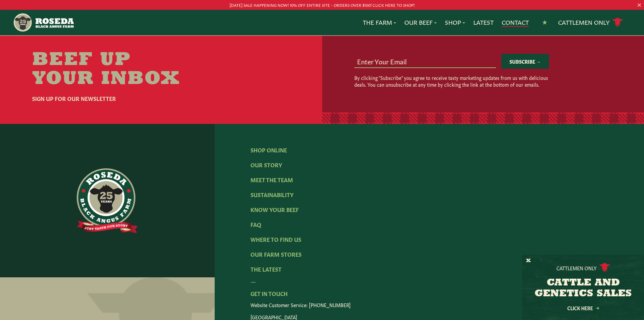 The height and width of the screenshot is (320, 644). What do you see at coordinates (276, 239) in the screenshot?
I see `a: Where To Find Us` at bounding box center [276, 239].